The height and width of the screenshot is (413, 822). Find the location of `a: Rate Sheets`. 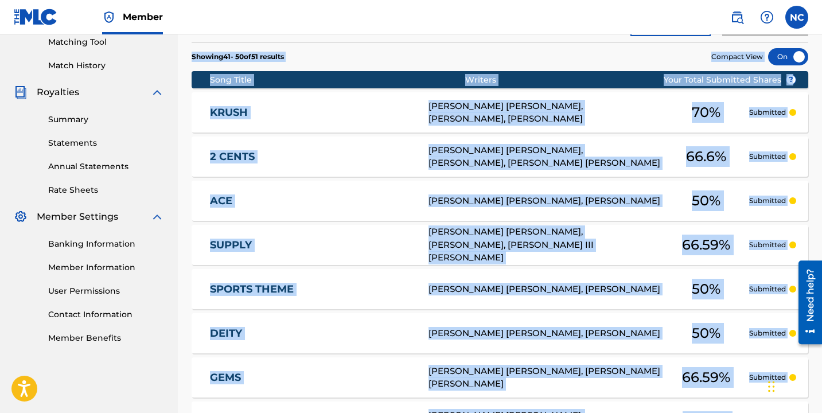

a: Rate Sheets is located at coordinates (106, 190).